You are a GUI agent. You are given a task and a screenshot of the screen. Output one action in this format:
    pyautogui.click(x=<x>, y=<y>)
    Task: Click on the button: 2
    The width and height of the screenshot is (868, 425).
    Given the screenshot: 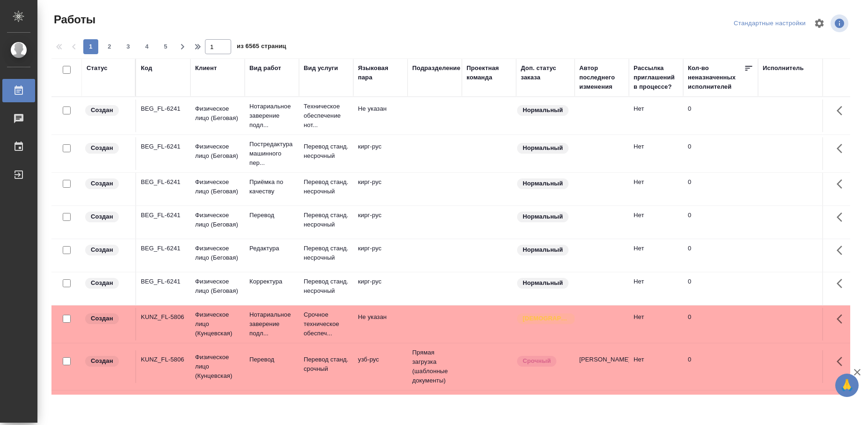 What is the action you would take?
    pyautogui.click(x=110, y=47)
    